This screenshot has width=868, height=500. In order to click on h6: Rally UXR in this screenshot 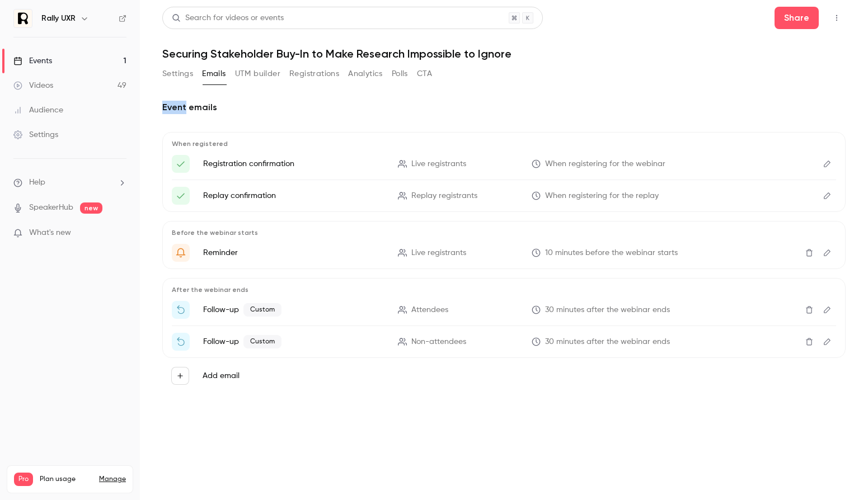, I will do `click(58, 18)`.